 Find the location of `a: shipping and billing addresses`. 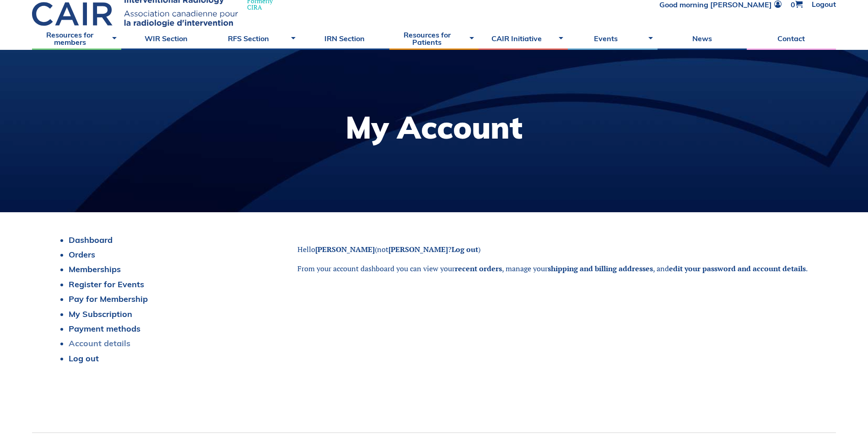

a: shipping and billing addresses is located at coordinates (600, 269).